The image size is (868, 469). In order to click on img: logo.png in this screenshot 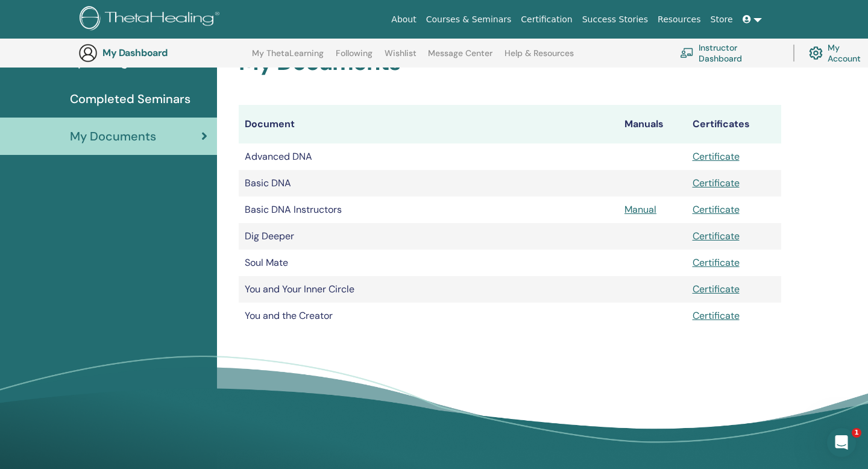, I will do `click(152, 19)`.